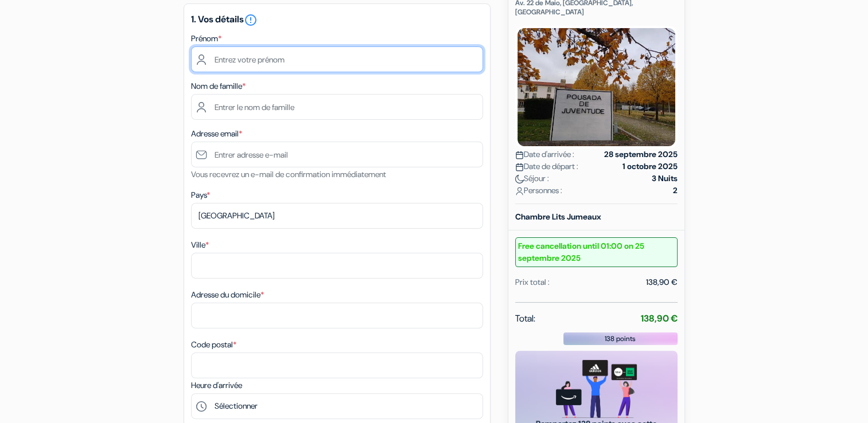  I want to click on span: Personnes :, so click(539, 190).